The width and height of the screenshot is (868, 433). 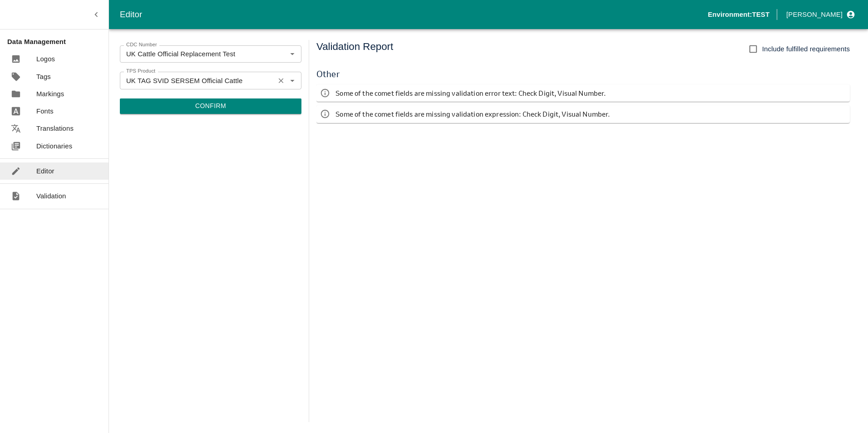 I want to click on h5: Validation Report, so click(x=354, y=49).